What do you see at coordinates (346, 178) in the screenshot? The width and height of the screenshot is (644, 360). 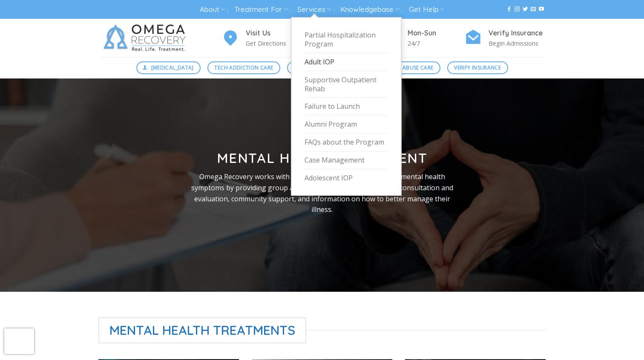 I see `a: Adolescent IOP` at bounding box center [346, 178].